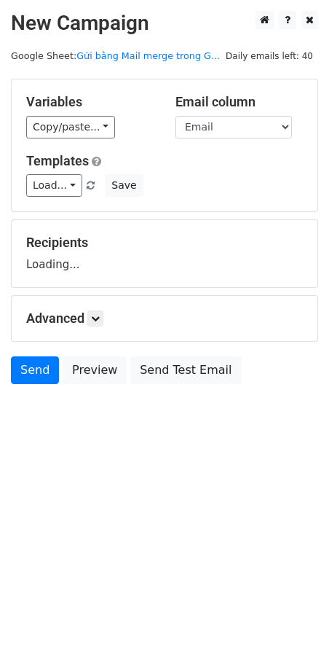  I want to click on a: Copy/paste..., so click(71, 127).